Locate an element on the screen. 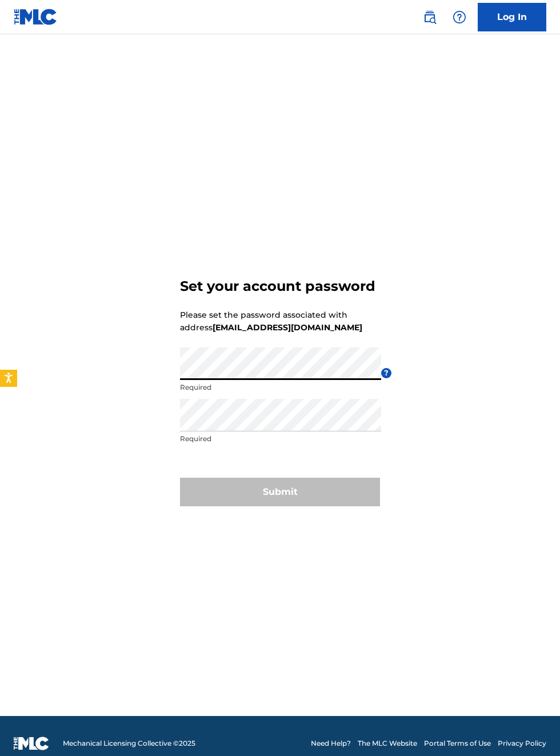  a: Portal Terms of Use is located at coordinates (457, 744).